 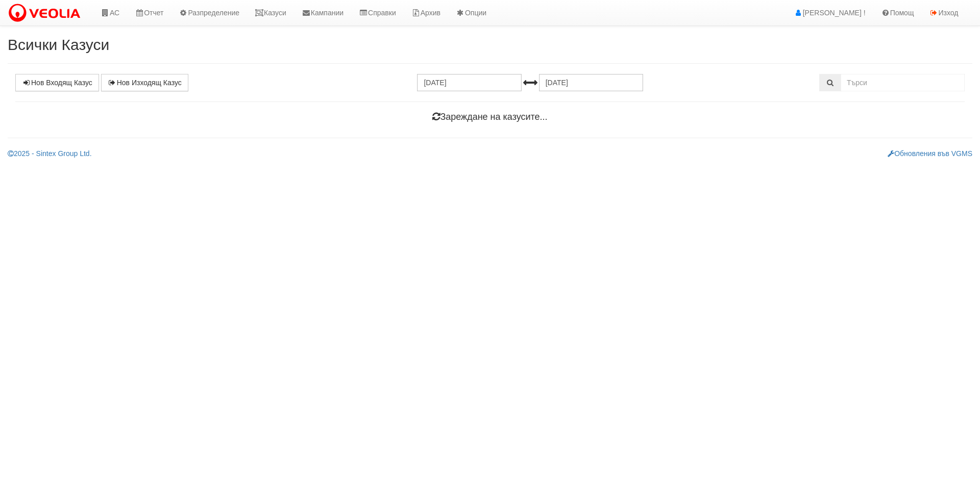 What do you see at coordinates (46, 13) in the screenshot?
I see `img: VeoliaLogo.png` at bounding box center [46, 13].